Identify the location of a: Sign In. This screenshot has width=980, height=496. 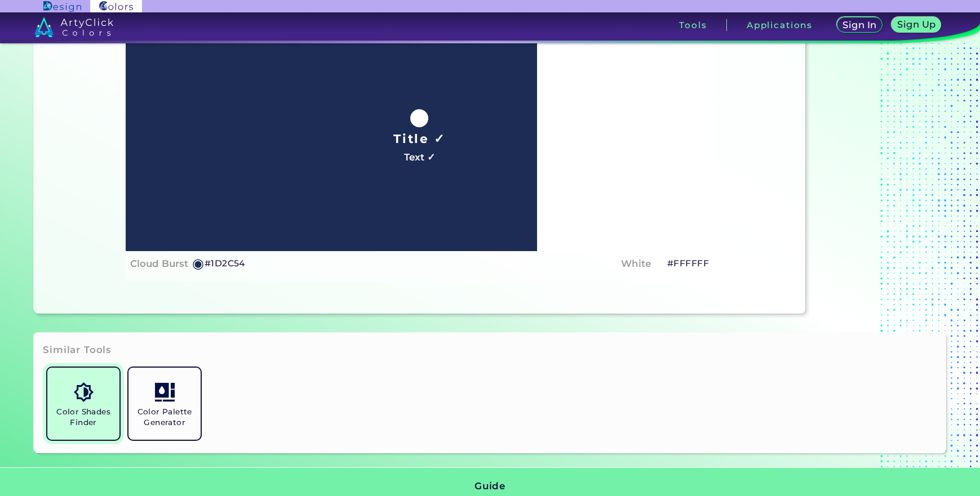
(860, 25).